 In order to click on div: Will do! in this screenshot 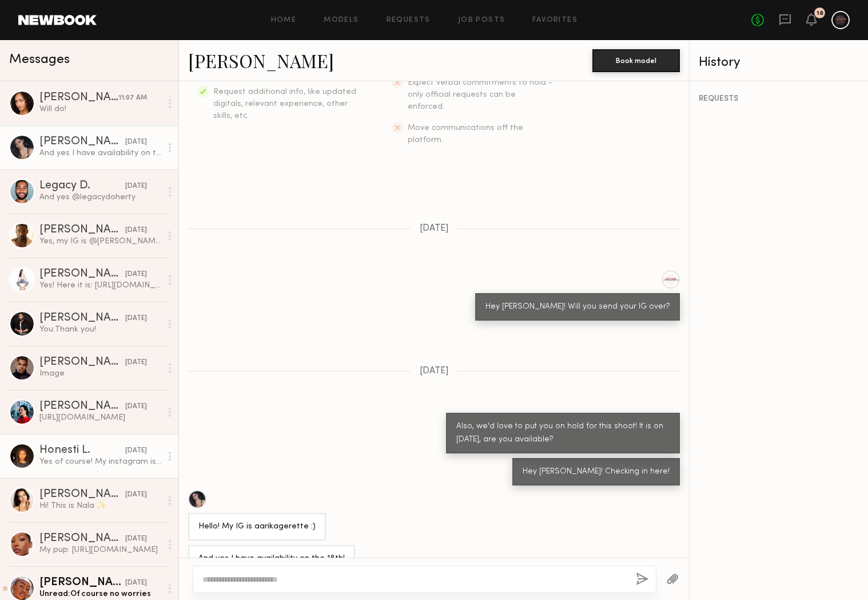, I will do `click(100, 108)`.